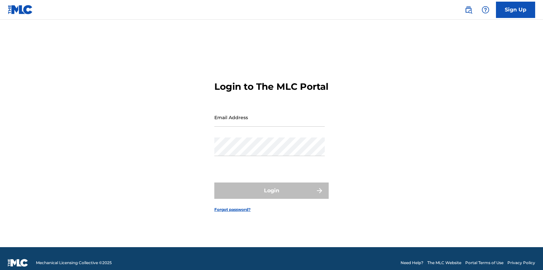 This screenshot has width=543, height=270. I want to click on h3: Login to The MLC Portal, so click(271, 87).